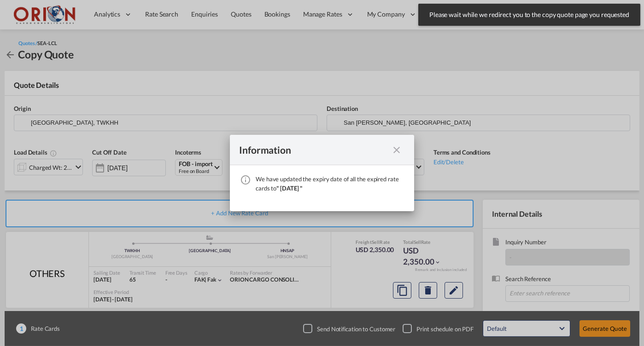  What do you see at coordinates (246, 180) in the screenshot?
I see `md-icon: icon-information-outline` at bounding box center [246, 180].